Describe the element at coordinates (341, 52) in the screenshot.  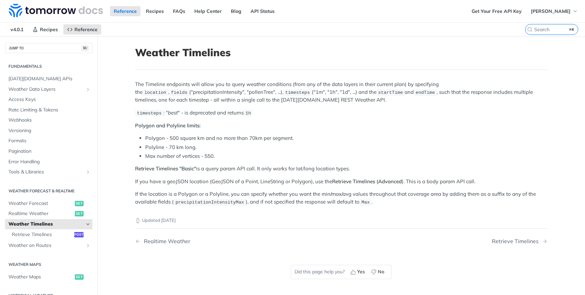
I see `h1: Weather Timelines` at that location.